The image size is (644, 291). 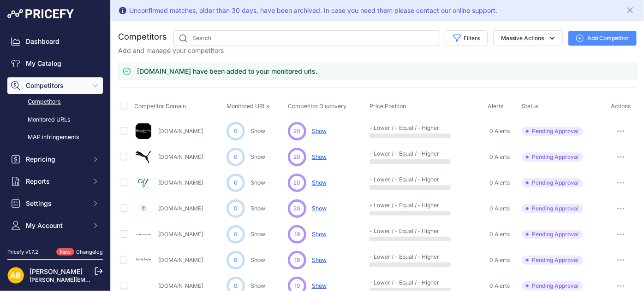 I want to click on span: Competitors, so click(x=56, y=86).